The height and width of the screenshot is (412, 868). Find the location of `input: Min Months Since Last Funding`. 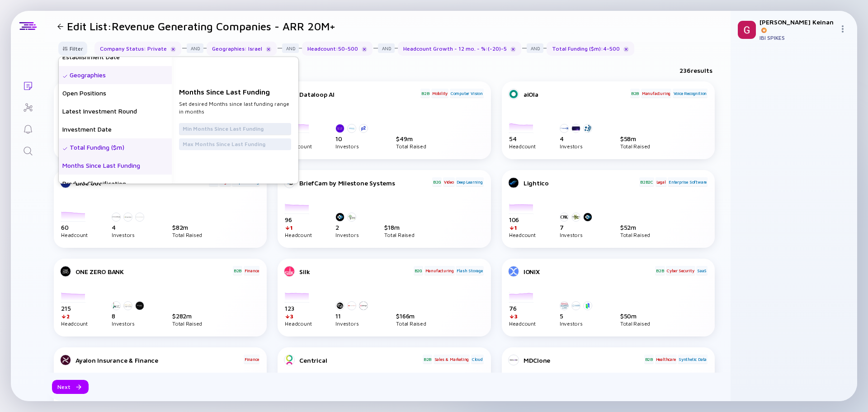

input: Min Months Since Last Funding is located at coordinates (235, 129).